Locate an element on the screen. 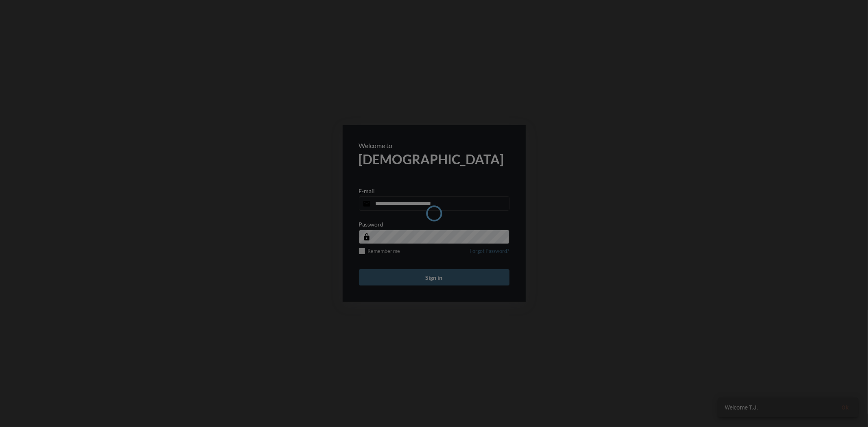 This screenshot has height=427, width=868. button: Sign in is located at coordinates (434, 277).